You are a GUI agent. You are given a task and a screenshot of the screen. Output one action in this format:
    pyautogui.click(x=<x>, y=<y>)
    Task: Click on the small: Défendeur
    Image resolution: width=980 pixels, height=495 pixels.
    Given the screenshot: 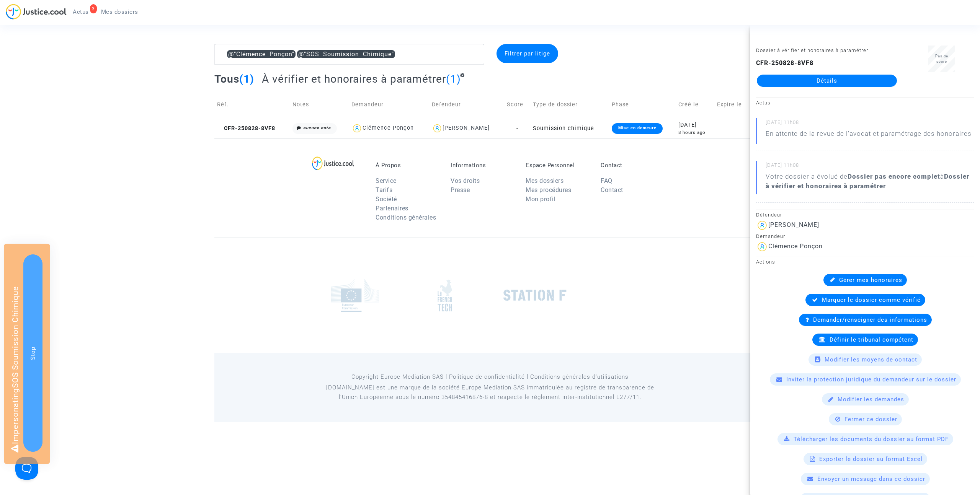 What is the action you would take?
    pyautogui.click(x=769, y=215)
    